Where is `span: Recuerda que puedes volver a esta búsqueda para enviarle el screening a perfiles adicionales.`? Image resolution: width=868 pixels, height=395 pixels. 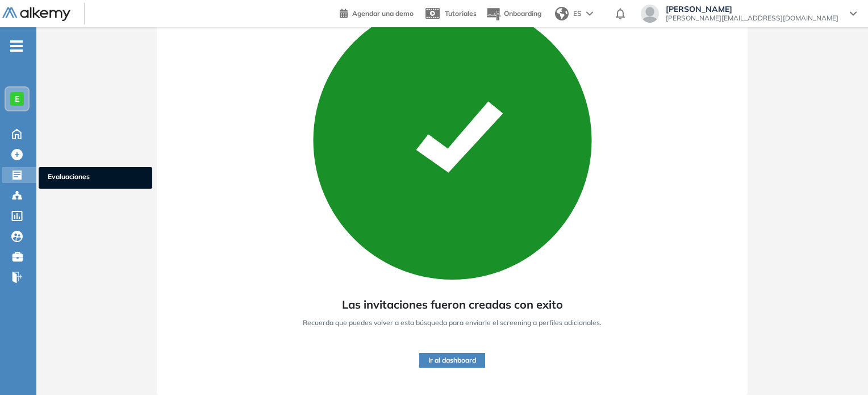 span: Recuerda que puedes volver a esta búsqueda para enviarle el screening a perfiles adicionales. is located at coordinates (452, 323).